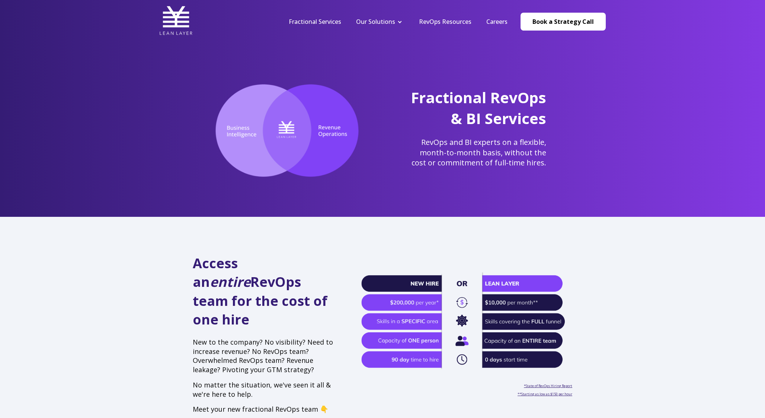 This screenshot has width=765, height=418. What do you see at coordinates (265, 355) in the screenshot?
I see `p: New to the company? No visibility? Need to increase revenue? No RevOps team? Overwhelmed RevOps t...` at bounding box center [265, 355].